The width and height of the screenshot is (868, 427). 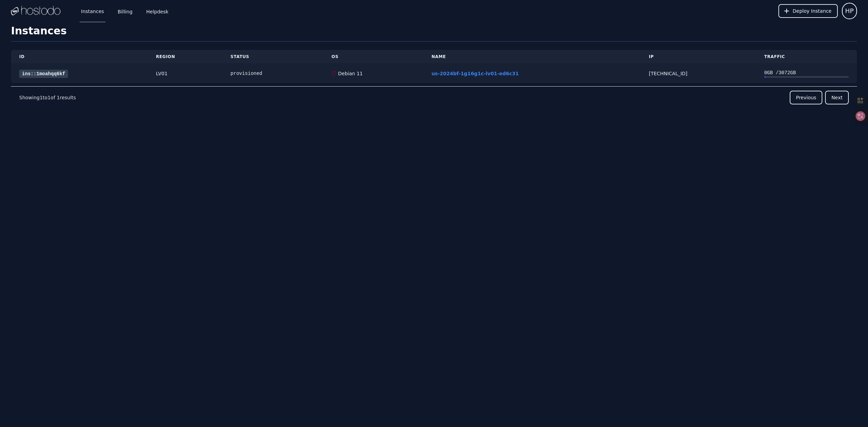 I want to click on nav: Pagination, so click(x=434, y=98).